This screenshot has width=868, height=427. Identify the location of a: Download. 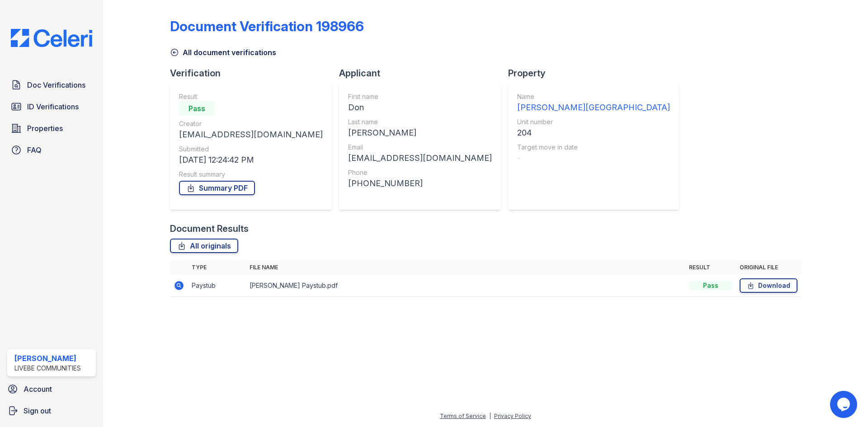
(768, 286).